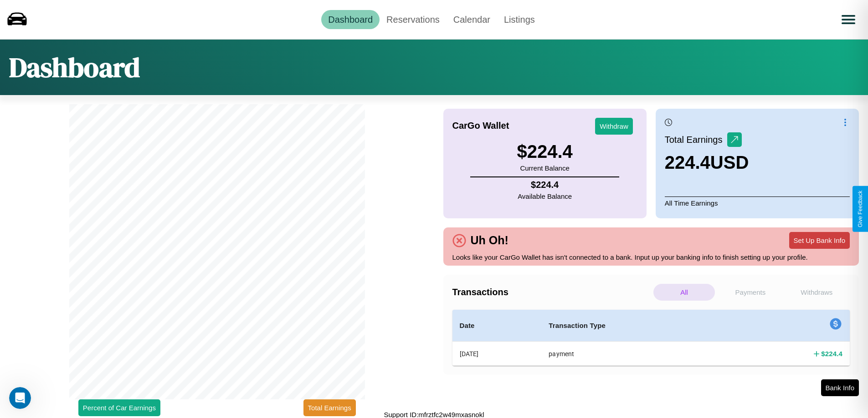  Describe the element at coordinates (552, 292) in the screenshot. I see `h4: Transactions` at that location.